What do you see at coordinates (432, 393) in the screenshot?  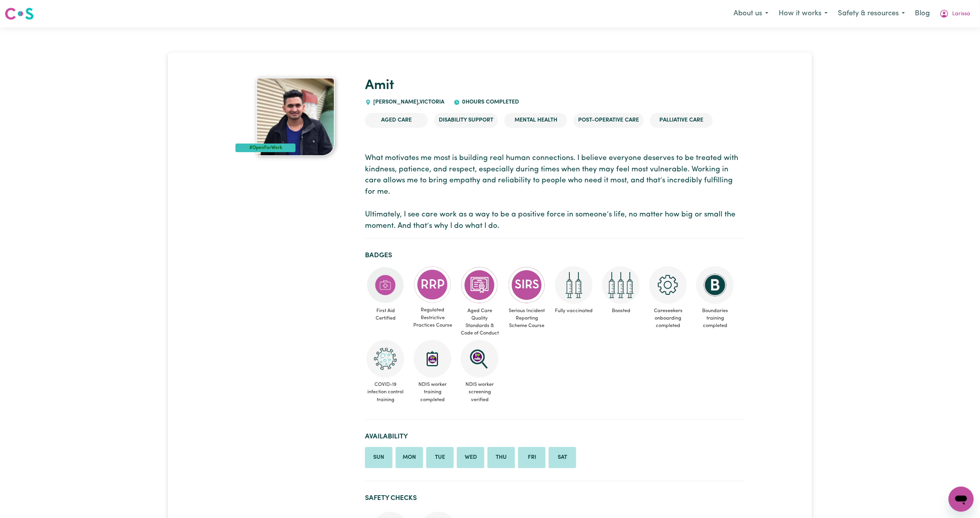 I see `span: NDIS worker training completed` at bounding box center [432, 393].